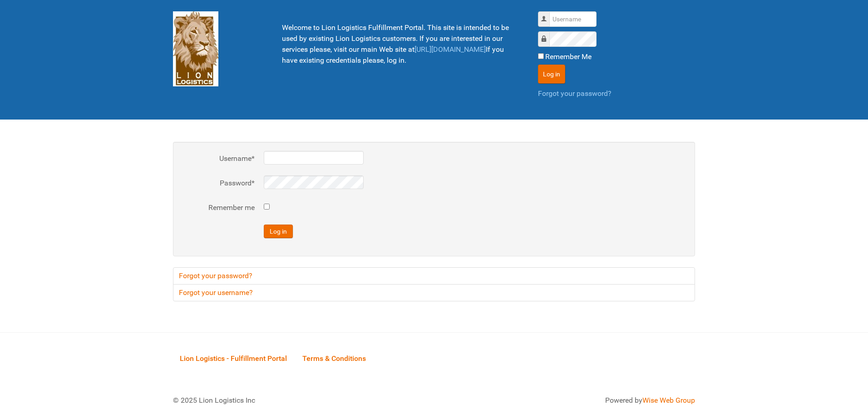  What do you see at coordinates (195, 48) in the screenshot?
I see `a: Lion Logistics` at bounding box center [195, 48].